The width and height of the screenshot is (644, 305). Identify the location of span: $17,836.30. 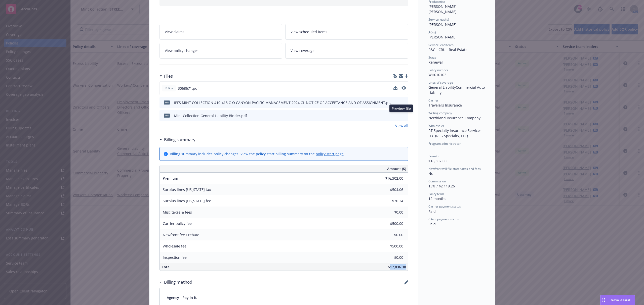
(397, 267).